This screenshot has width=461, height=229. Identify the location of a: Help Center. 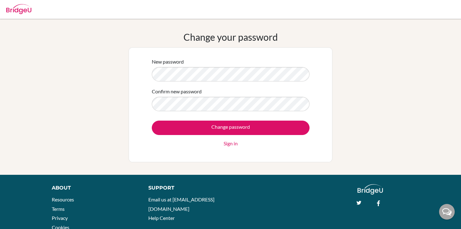
(162, 218).